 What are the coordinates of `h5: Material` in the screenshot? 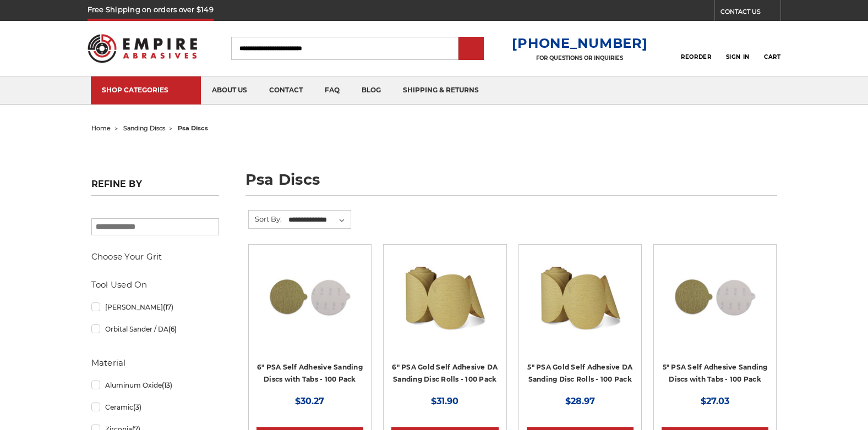 It's located at (155, 363).